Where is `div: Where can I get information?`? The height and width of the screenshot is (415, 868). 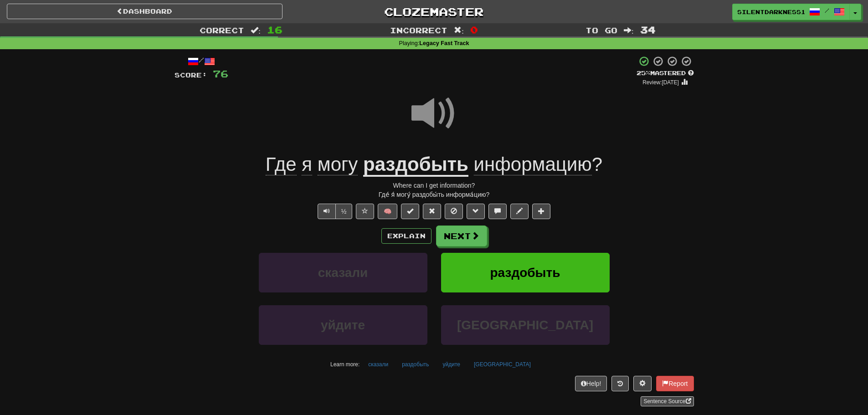 div: Where can I get information? is located at coordinates (434, 186).